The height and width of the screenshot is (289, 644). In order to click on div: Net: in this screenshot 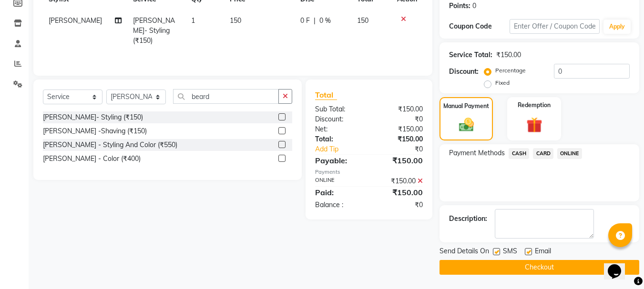, I will do `click(339, 129)`.